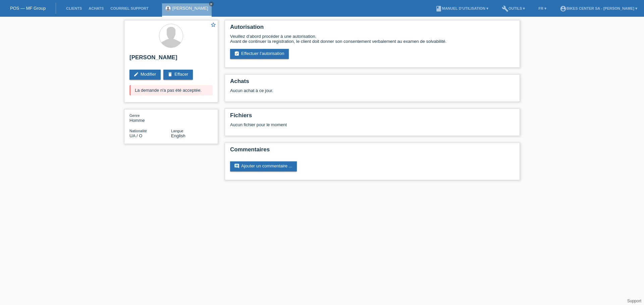 The height and width of the screenshot is (305, 644). I want to click on h2: Autorisation, so click(372, 29).